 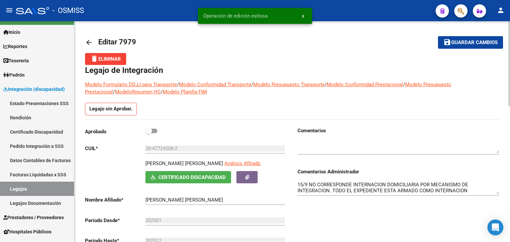 I want to click on a: Modelo Conformidad Prestacional, so click(x=365, y=85).